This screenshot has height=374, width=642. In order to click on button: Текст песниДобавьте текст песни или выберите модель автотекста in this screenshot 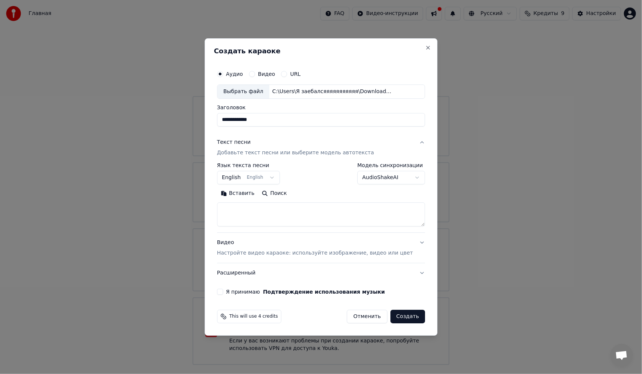, I will do `click(321, 148)`.